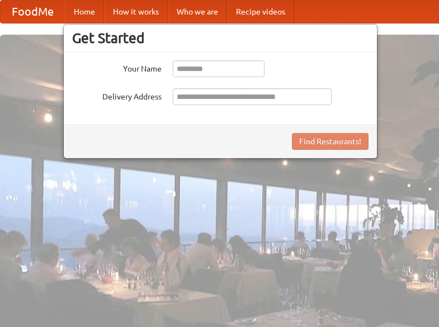 The image size is (439, 327). What do you see at coordinates (221, 38) in the screenshot?
I see `h3: Get Started` at bounding box center [221, 38].